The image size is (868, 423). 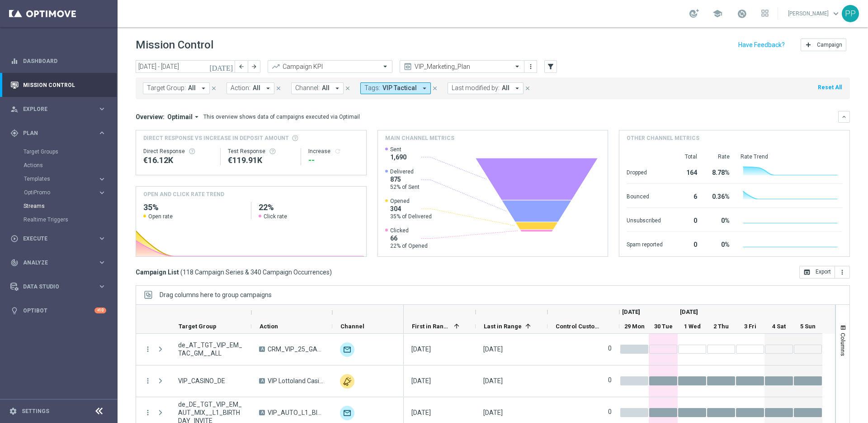 What do you see at coordinates (54, 133) in the screenshot?
I see `div: Plan` at bounding box center [54, 133].